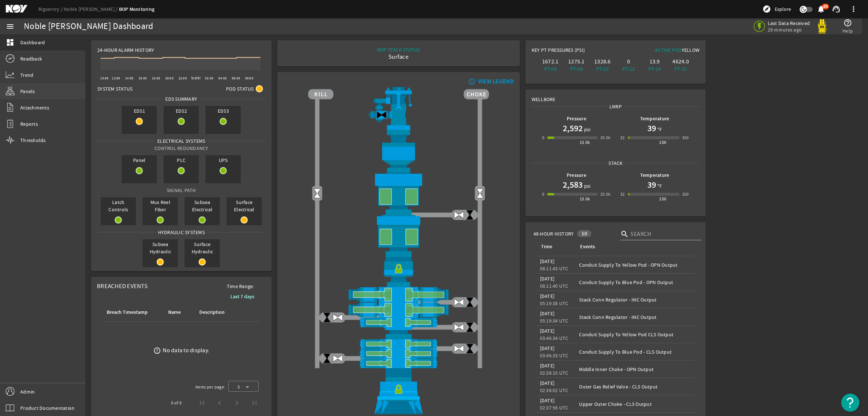 This screenshot has width=868, height=416. What do you see at coordinates (210, 387) in the screenshot?
I see `div: Items per page:` at bounding box center [210, 387].